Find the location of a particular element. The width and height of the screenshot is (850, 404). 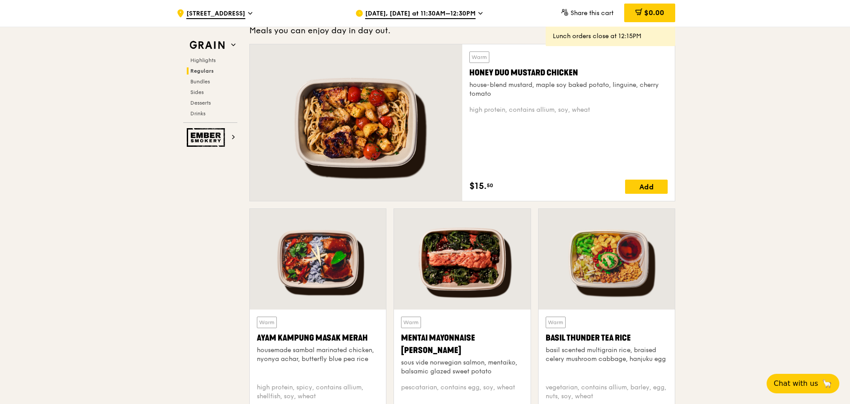

button: Chat with us🦙 is located at coordinates (803, 384).